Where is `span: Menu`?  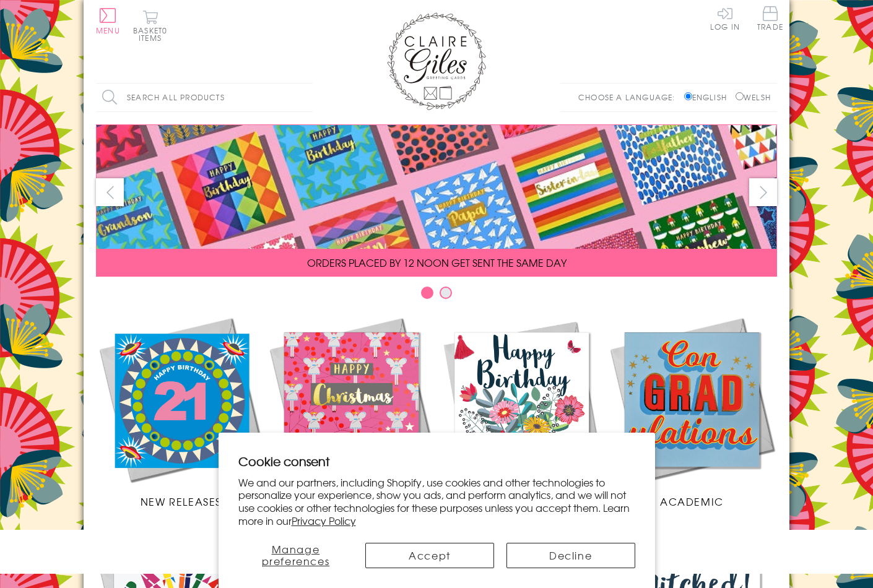
span: Menu is located at coordinates (108, 30).